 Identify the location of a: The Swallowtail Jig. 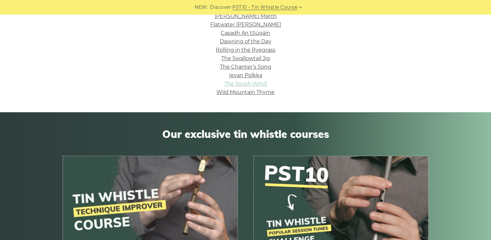
(246, 58).